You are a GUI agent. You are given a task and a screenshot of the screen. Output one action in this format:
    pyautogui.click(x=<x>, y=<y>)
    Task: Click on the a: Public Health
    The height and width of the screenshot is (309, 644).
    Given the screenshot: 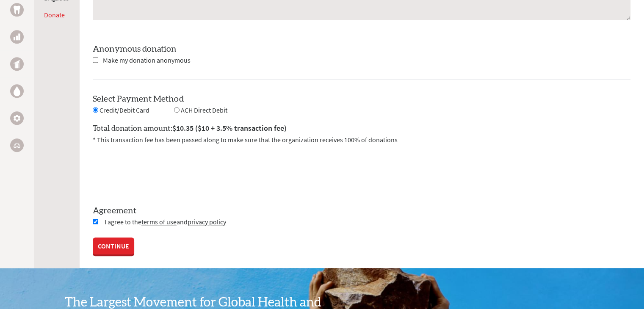 What is the action you would take?
    pyautogui.click(x=17, y=64)
    